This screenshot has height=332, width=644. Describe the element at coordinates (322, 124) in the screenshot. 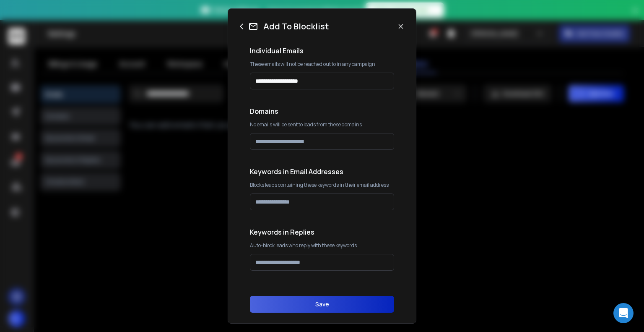

I see `p: No emails will be sent to leads from these domains` at that location.